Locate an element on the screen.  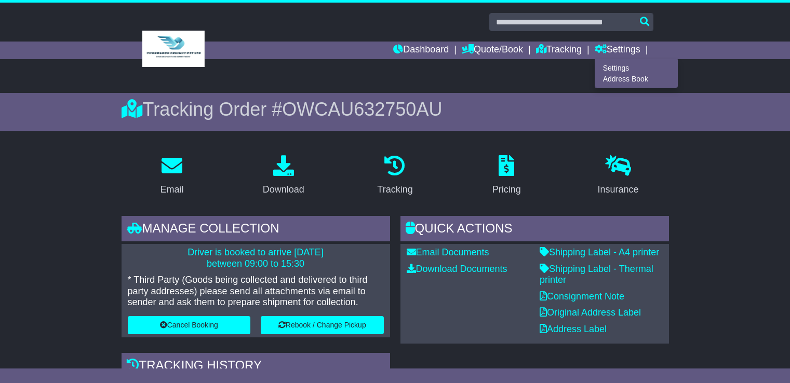
a: Consignment Note is located at coordinates (582, 297).